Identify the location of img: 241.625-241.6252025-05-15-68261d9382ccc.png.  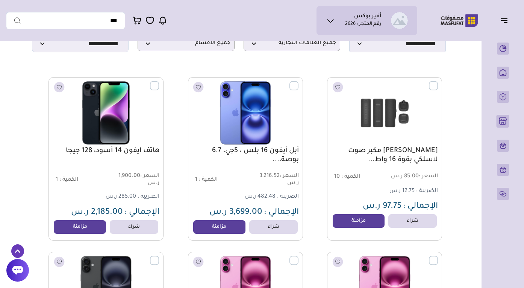
(245, 113).